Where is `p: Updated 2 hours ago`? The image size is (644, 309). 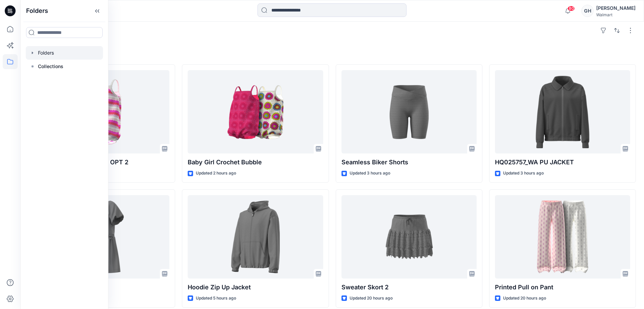 p: Updated 2 hours ago is located at coordinates (216, 173).